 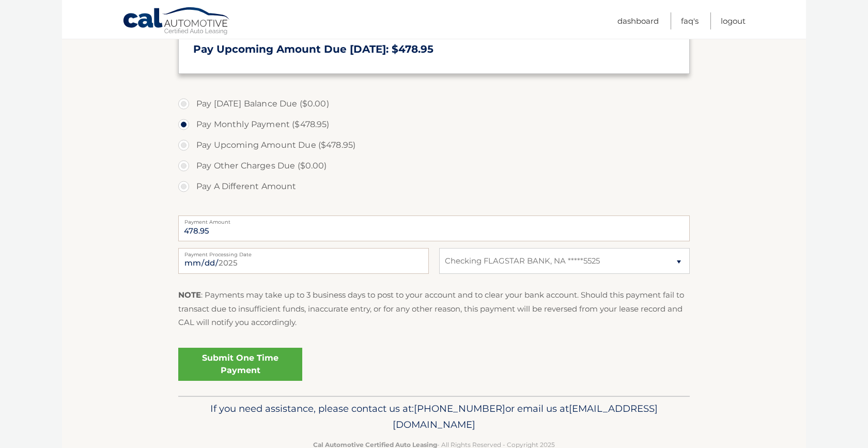 I want to click on p: : Payments may take up to 3 business days to post to your account and to clear your bank account...., so click(x=434, y=308).